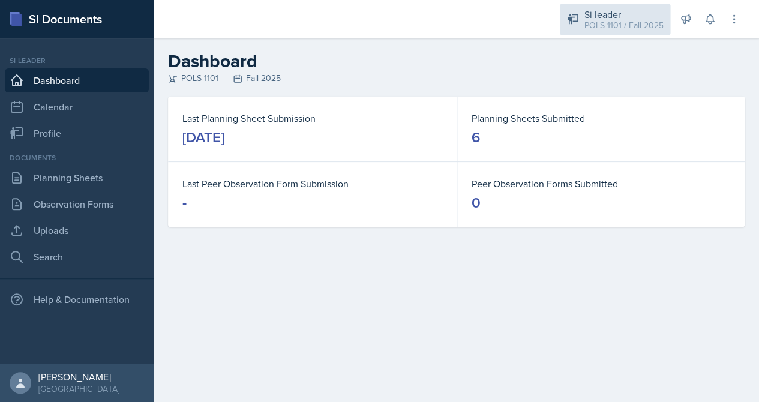 This screenshot has width=759, height=402. What do you see at coordinates (77, 133) in the screenshot?
I see `a: Profile` at bounding box center [77, 133].